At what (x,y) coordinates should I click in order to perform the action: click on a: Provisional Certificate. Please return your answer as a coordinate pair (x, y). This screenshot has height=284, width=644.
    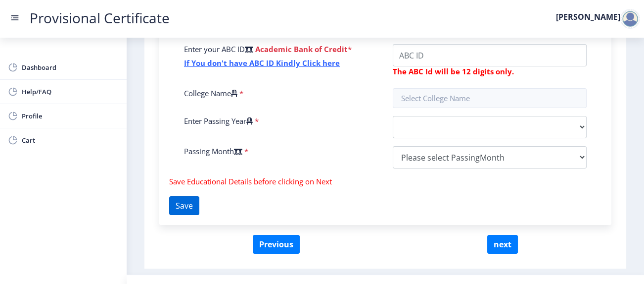
    Looking at the image, I should click on (99, 18).